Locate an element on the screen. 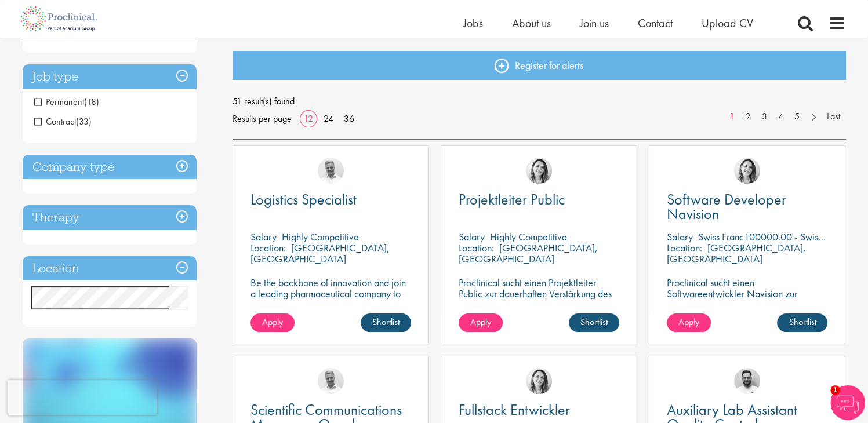 The width and height of the screenshot is (868, 423). a: Projektleiter Public is located at coordinates (539, 199).